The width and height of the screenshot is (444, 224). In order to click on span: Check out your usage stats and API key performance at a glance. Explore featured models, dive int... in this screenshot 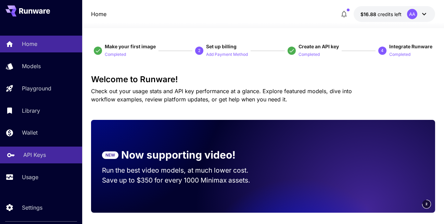, I will do `click(221, 95)`.